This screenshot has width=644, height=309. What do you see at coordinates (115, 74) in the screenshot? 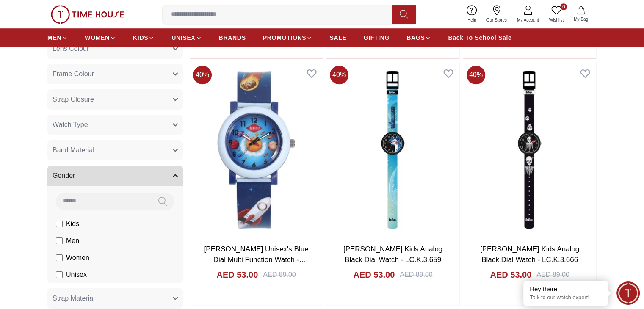
I see `button: Frame Colour` at bounding box center [115, 74].